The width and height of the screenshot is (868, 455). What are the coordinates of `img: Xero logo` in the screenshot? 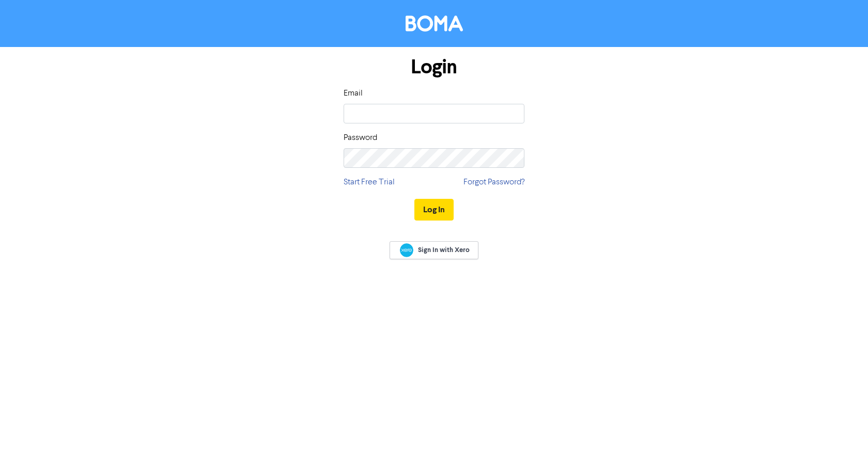 It's located at (406, 250).